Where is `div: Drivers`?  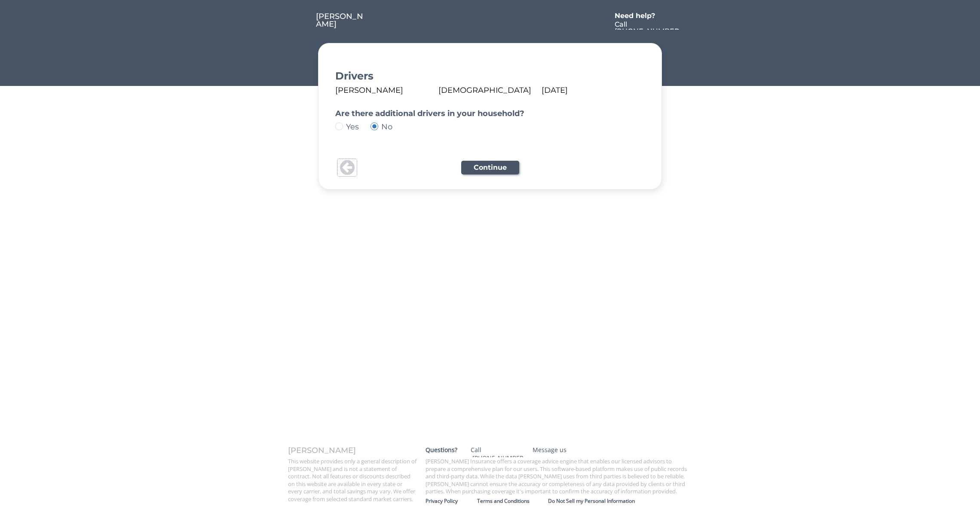
div: Drivers is located at coordinates (490, 76).